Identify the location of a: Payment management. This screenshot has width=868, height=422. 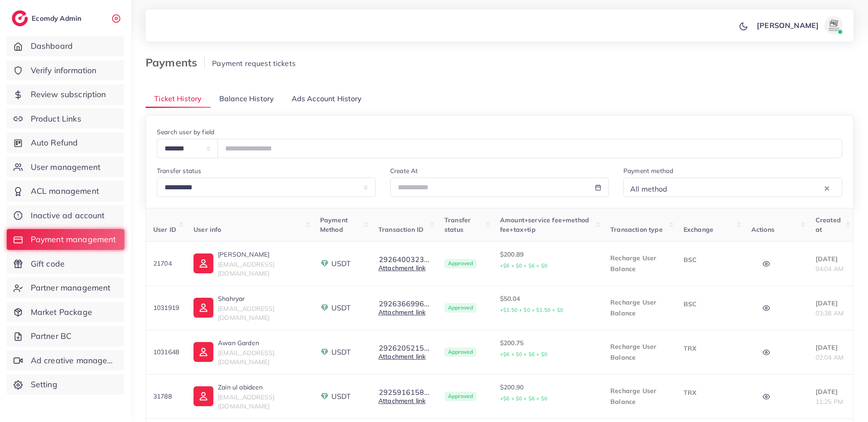
(65, 239).